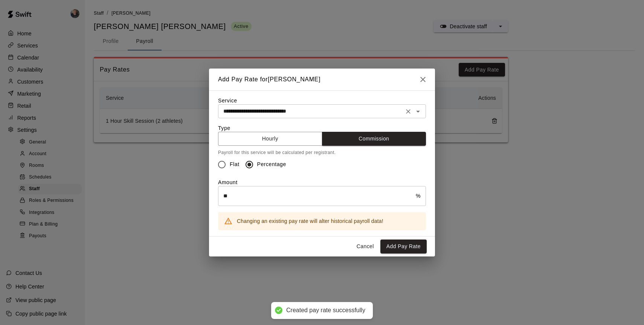  What do you see at coordinates (277, 152) in the screenshot?
I see `span: Payroll for this service will be calculated per registrant.` at bounding box center [277, 152].